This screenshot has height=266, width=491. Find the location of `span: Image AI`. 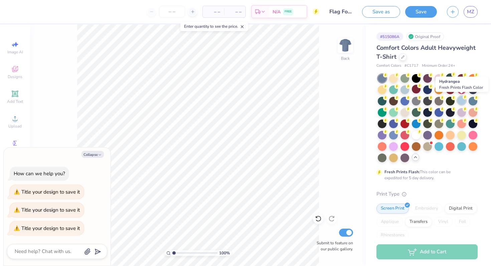

span: Image AI is located at coordinates (15, 52).